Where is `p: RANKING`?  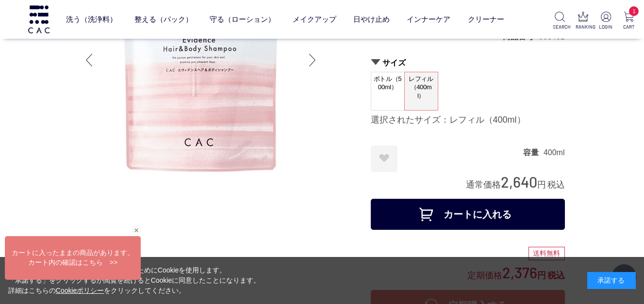 p: RANKING is located at coordinates (583, 27).